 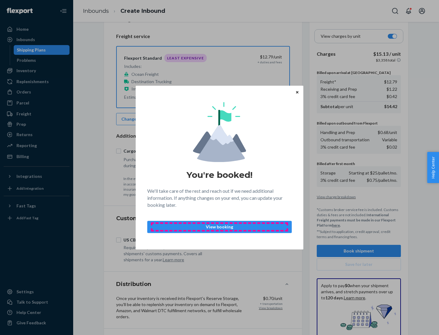 I want to click on p: We'll take care of the rest and reach out if we need additional information. If anything changes ..., so click(x=219, y=198).